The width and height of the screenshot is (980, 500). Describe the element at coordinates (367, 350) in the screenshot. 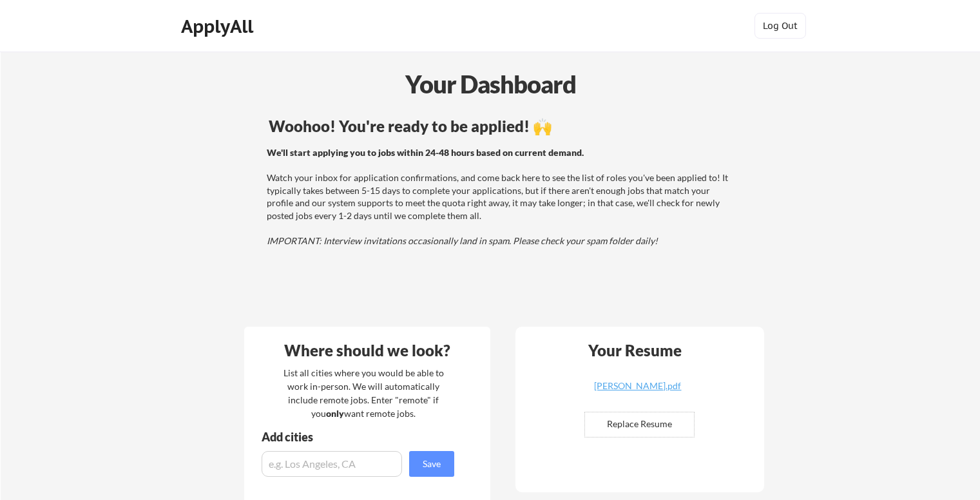

I see `div: Where should we look?` at that location.